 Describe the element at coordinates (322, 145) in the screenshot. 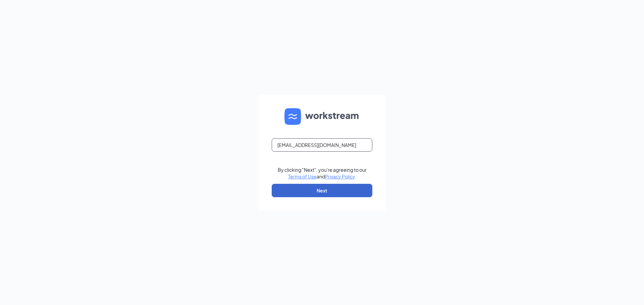

I see `input: Email` at that location.